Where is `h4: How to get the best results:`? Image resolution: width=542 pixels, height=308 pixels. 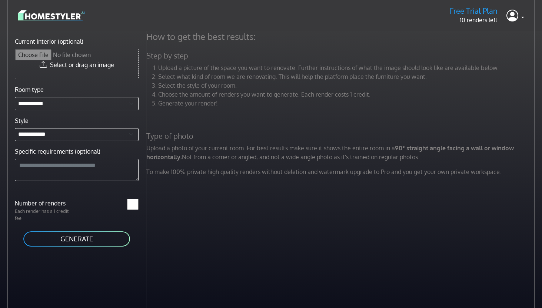
h4: How to get the best results: is located at coordinates (341, 37).